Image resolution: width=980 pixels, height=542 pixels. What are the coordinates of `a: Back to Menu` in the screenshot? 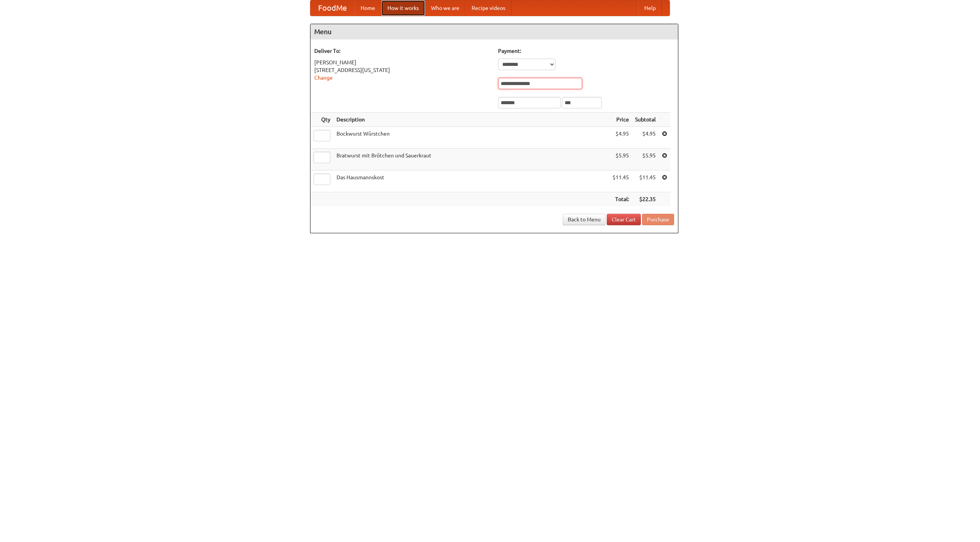 It's located at (584, 220).